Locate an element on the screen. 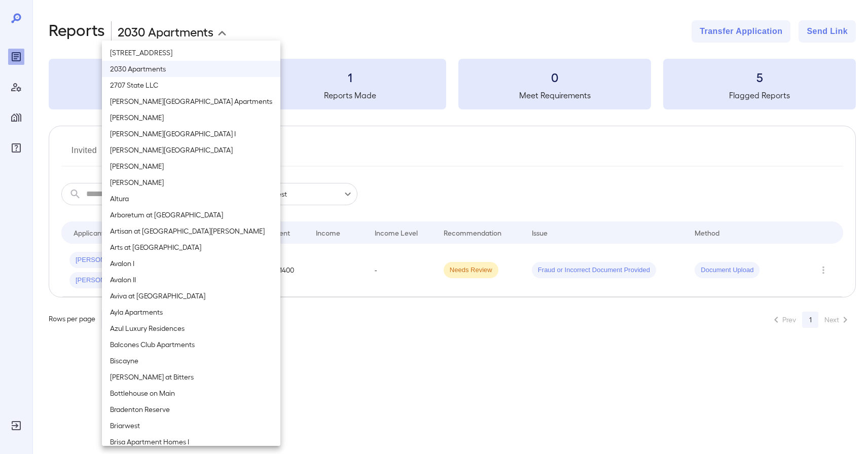 The width and height of the screenshot is (868, 454). li: 2030 Apartments is located at coordinates (191, 69).